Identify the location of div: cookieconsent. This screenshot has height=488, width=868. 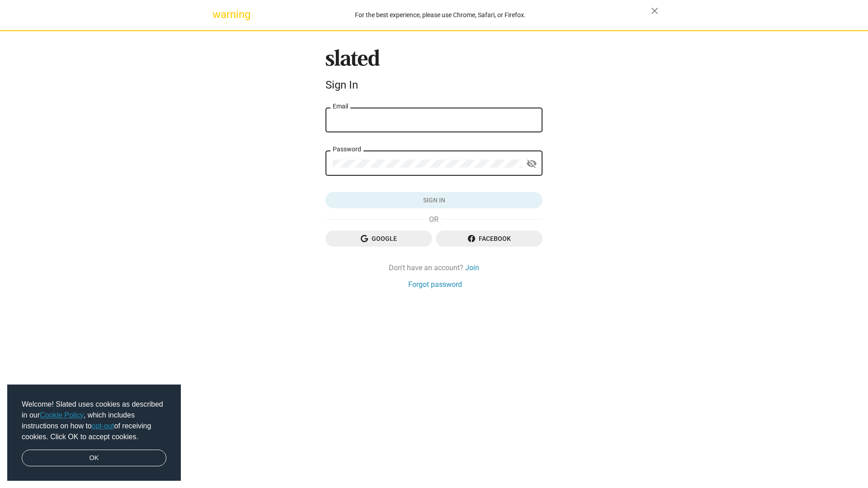
(94, 433).